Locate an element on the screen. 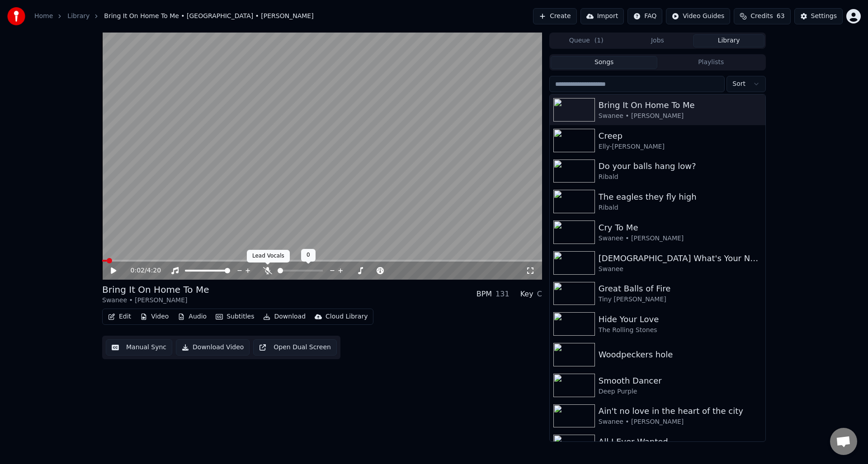 The height and width of the screenshot is (464, 868). div: Smooth Dancer is located at coordinates (680, 381).